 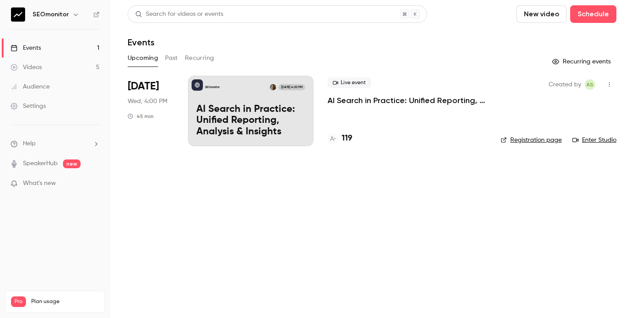 I want to click on div: Videos, so click(x=26, y=67).